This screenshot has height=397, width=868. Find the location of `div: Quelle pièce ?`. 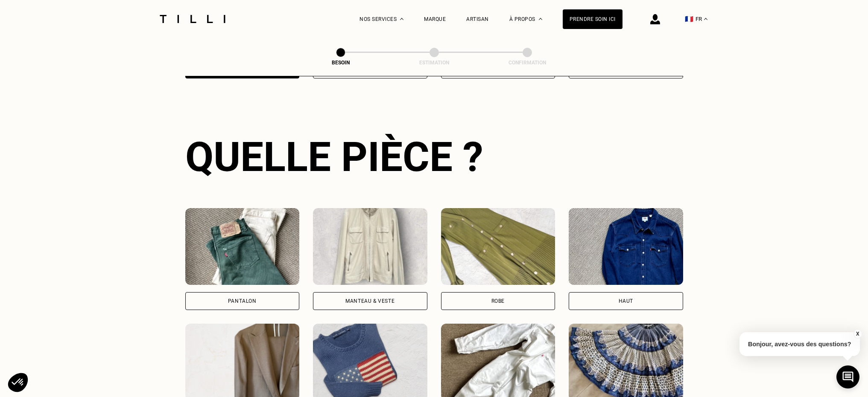

div: Quelle pièce ? is located at coordinates (434, 157).